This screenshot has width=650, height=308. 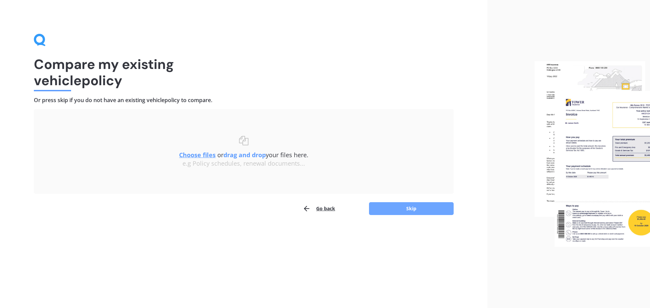 I want to click on button: Go back, so click(x=319, y=209).